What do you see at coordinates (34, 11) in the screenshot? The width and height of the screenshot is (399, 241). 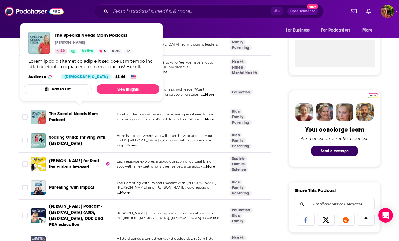 I see `img: Podchaser - Follow, Share and Rate Podcasts` at bounding box center [34, 11].